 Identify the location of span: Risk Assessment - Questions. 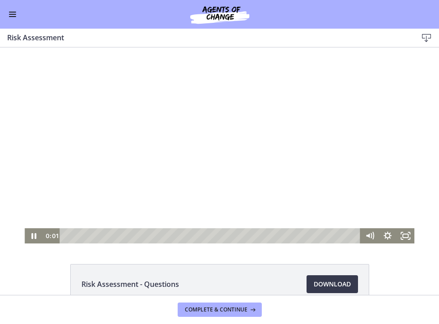
(130, 284).